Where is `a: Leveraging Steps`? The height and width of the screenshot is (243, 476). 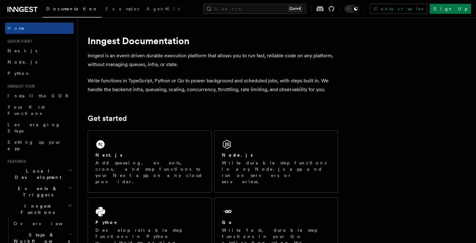 a: Leveraging Steps is located at coordinates (39, 128).